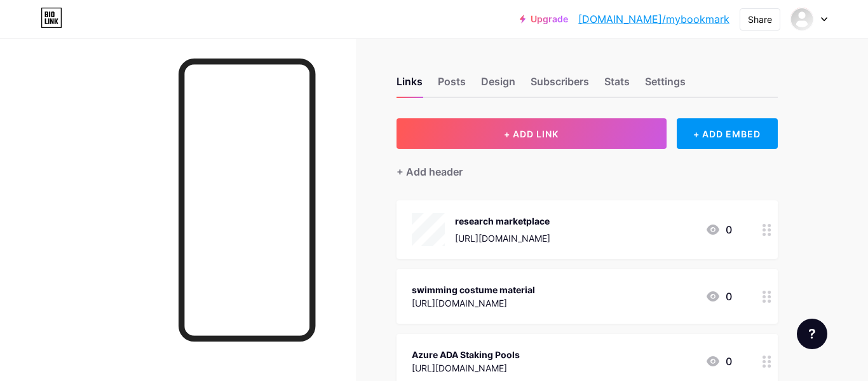 This screenshot has height=381, width=868. I want to click on span: + ADD LINK, so click(531, 133).